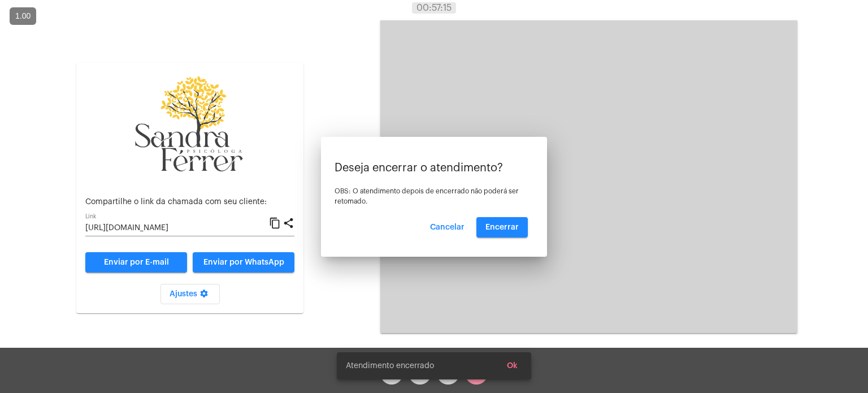 The width and height of the screenshot is (868, 393). Describe the element at coordinates (204, 296) in the screenshot. I see `mat-icon: settings` at that location.